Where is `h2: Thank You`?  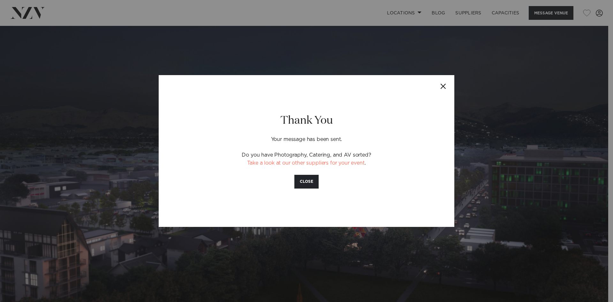
h2: Thank You is located at coordinates (307, 120).